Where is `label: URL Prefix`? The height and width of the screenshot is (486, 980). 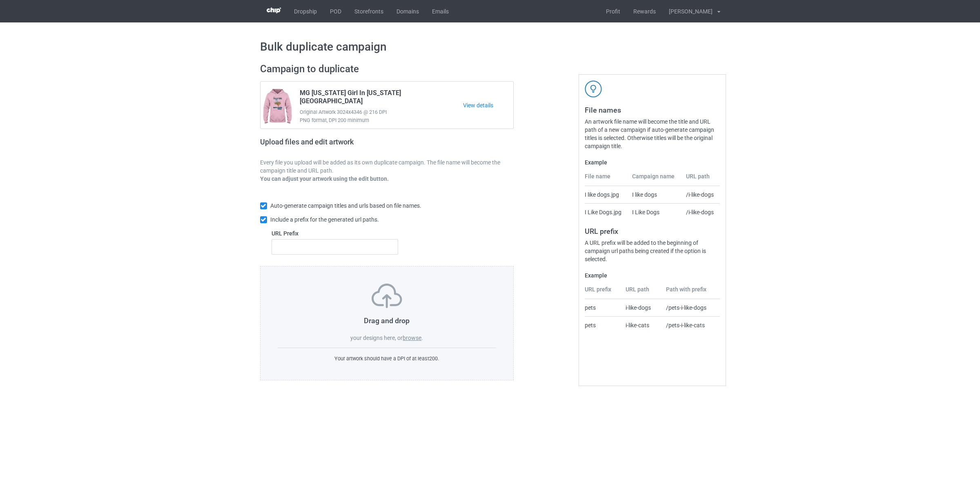
label: URL Prefix is located at coordinates (335, 233).